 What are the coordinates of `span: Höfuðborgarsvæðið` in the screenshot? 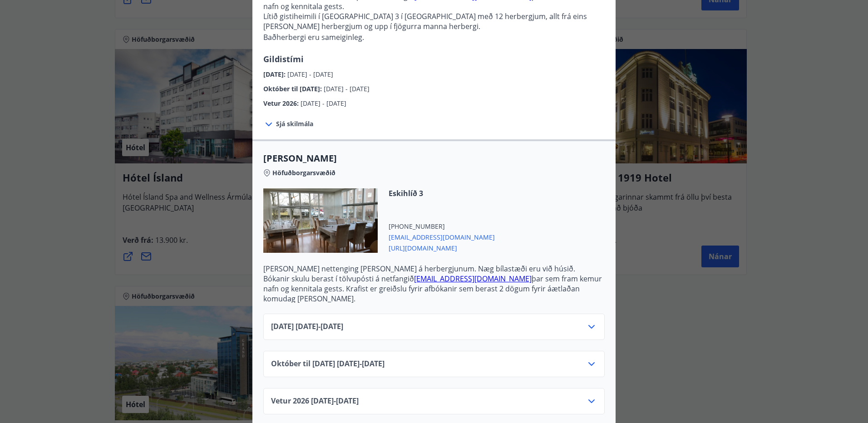 It's located at (304, 173).